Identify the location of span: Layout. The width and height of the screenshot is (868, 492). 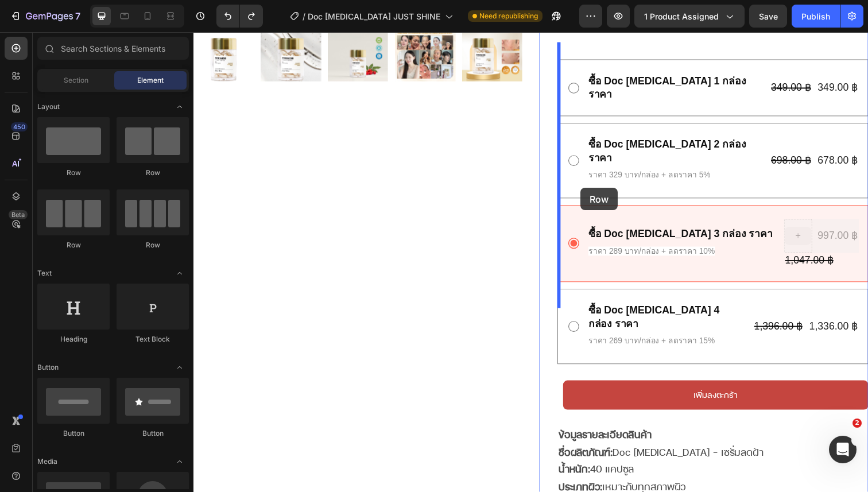
(48, 106).